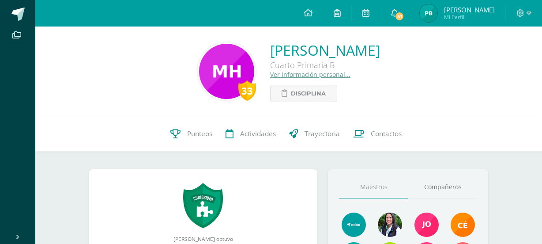 The height and width of the screenshot is (244, 542). What do you see at coordinates (386, 133) in the screenshot?
I see `span: Contactos` at bounding box center [386, 133].